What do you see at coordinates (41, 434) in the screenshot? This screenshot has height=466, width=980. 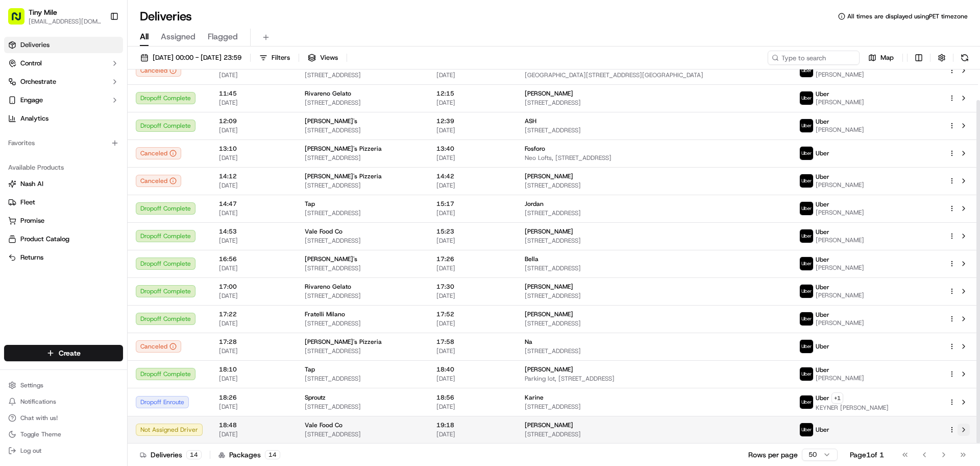 I see `span: Toggle Theme` at bounding box center [41, 434].